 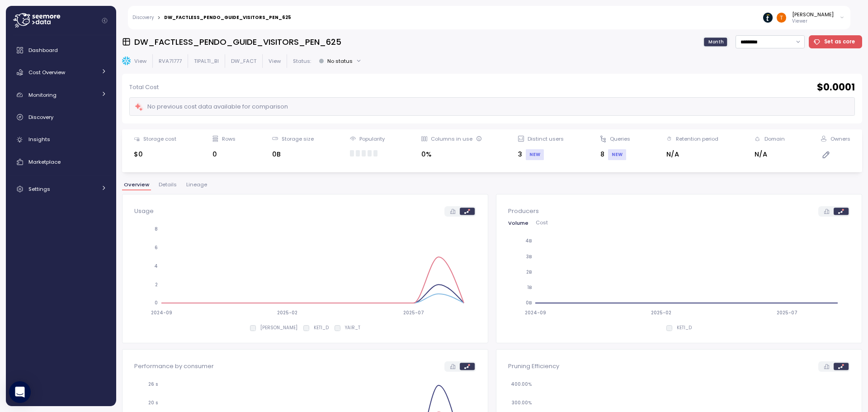 I want to click on div: Popularity, so click(x=372, y=139).